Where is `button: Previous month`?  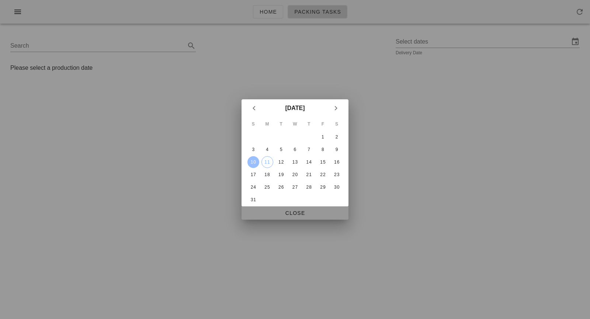 button: Previous month is located at coordinates (254, 108).